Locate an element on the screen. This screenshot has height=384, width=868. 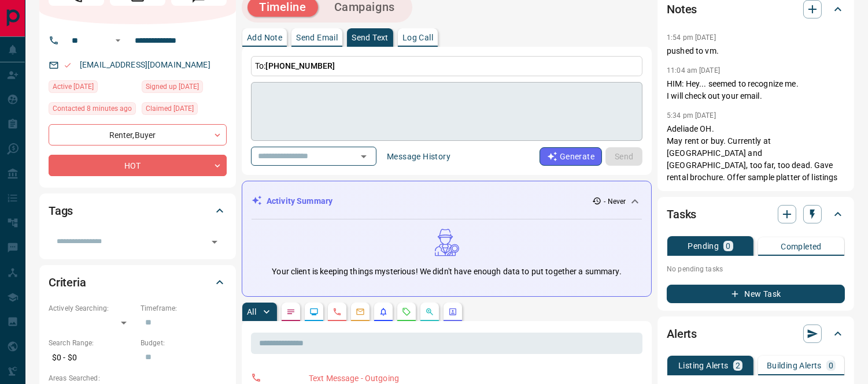
p: Building Alerts is located at coordinates (794, 366).